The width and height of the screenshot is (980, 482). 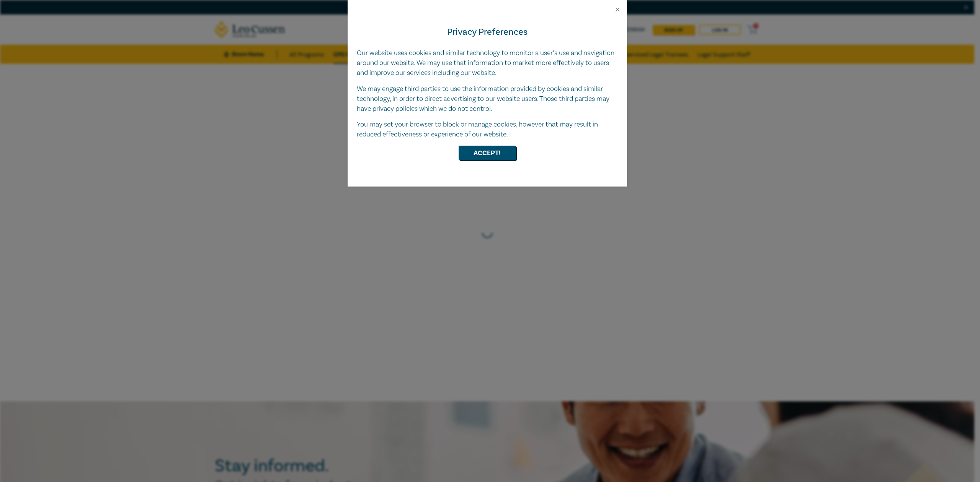 What do you see at coordinates (487, 63) in the screenshot?
I see `p: Our website uses cookies and similar technology to monitor a user’s use and navigation around our...` at bounding box center [487, 63].